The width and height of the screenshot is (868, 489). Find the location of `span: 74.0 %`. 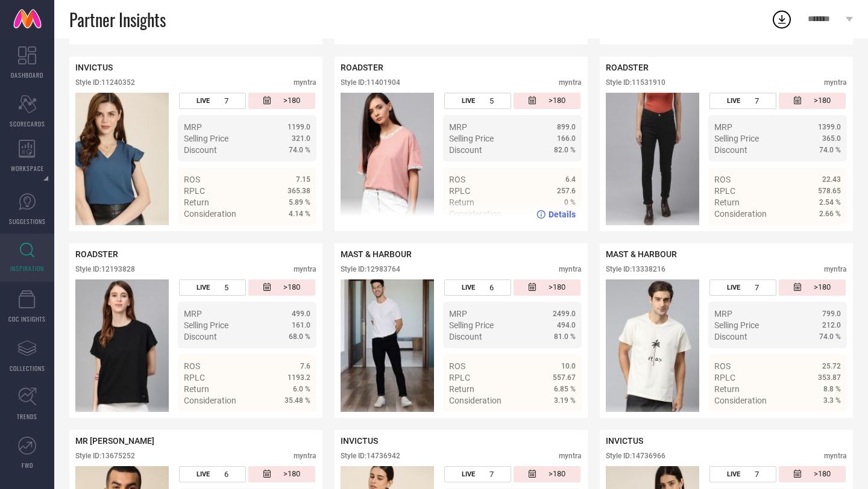

span: 74.0 % is located at coordinates (830, 150).